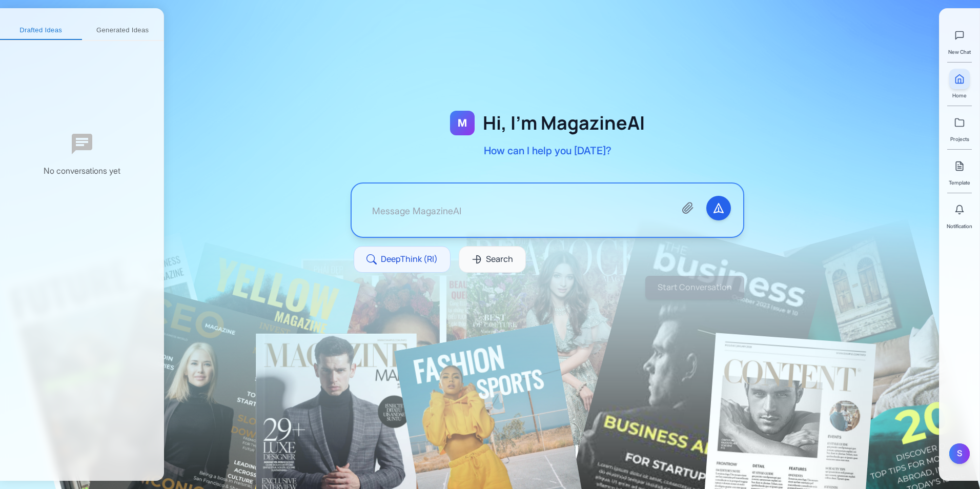 The height and width of the screenshot is (489, 980). Describe the element at coordinates (718, 208) in the screenshot. I see `button: Send message` at that location.